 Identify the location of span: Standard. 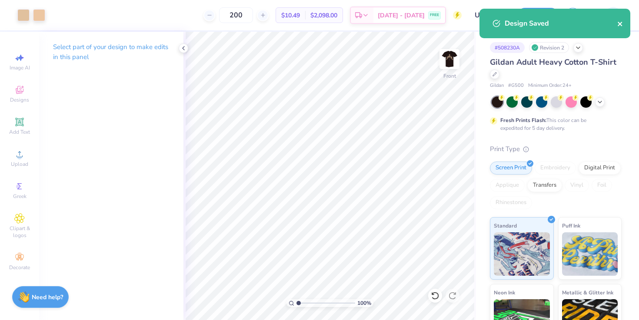
(505, 225).